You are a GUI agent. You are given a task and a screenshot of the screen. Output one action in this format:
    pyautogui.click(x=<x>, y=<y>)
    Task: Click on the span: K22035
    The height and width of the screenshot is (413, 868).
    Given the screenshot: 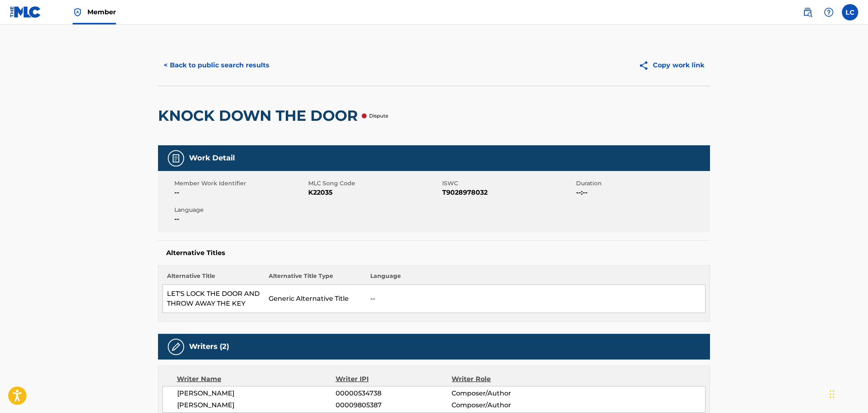 What is the action you would take?
    pyautogui.click(x=374, y=192)
    